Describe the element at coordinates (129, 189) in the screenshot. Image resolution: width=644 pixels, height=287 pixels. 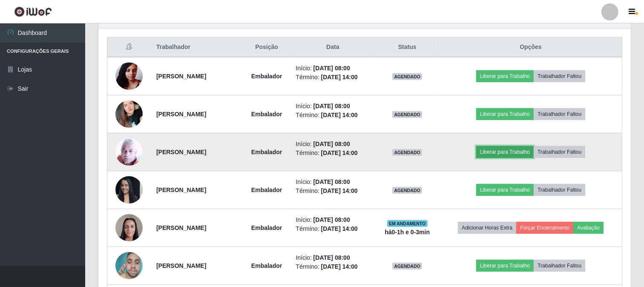
I see `img: 1737733011541.jpeg` at that location.